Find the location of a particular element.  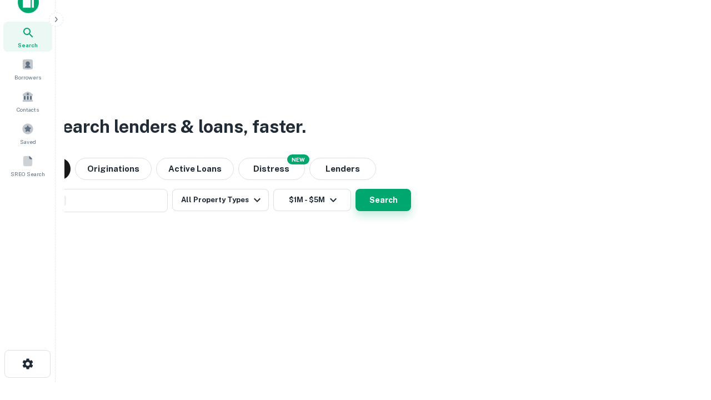

div: Chat Widget is located at coordinates (683, 338).